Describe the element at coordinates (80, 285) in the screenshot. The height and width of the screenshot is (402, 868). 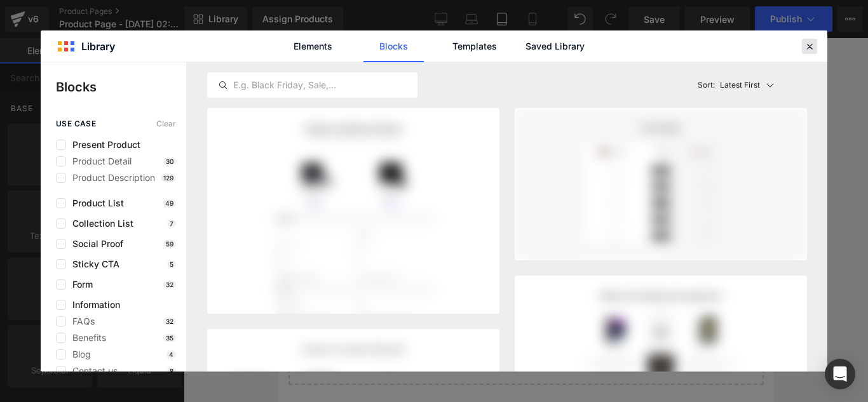
I see `span: Form` at that location.